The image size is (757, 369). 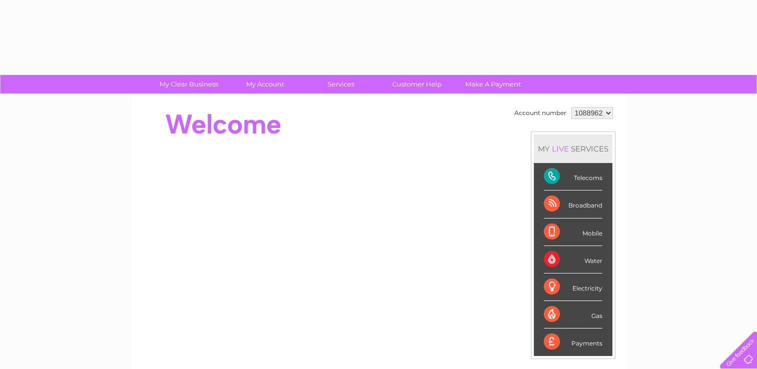 What do you see at coordinates (573, 149) in the screenshot?
I see `div: MY SERVICES` at bounding box center [573, 149].